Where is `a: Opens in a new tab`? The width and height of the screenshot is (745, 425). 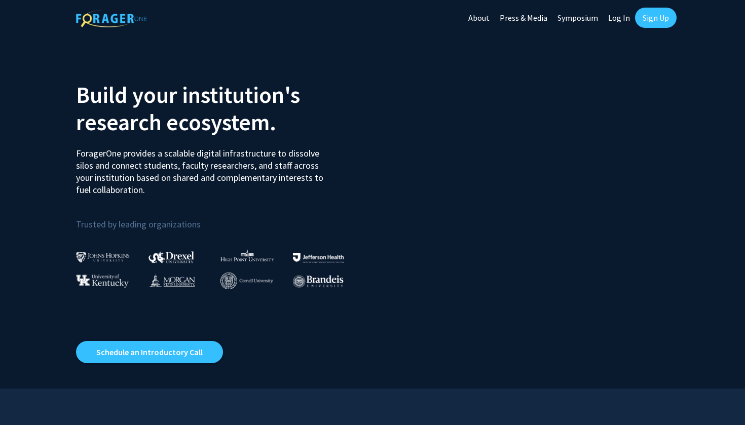 a: Opens in a new tab is located at coordinates (149, 352).